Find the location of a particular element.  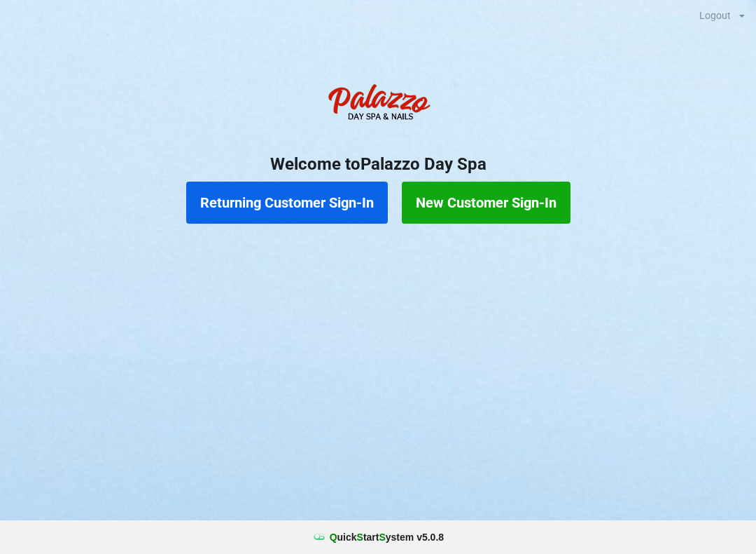

button: New Customer Sign-In is located at coordinates (486, 203).